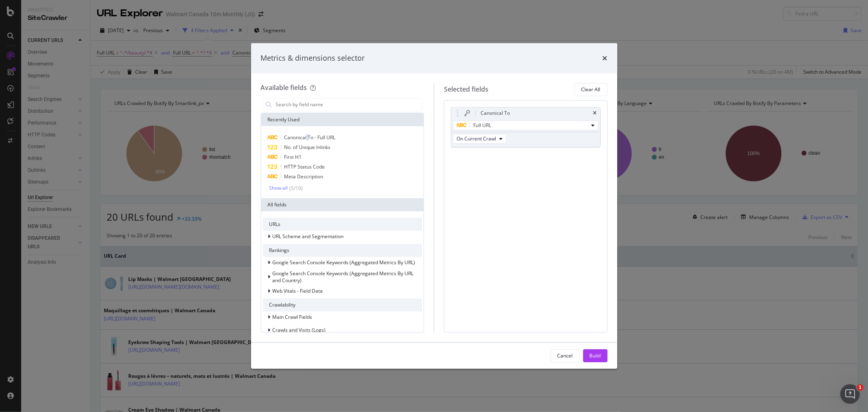 The image size is (868, 412). What do you see at coordinates (299, 330) in the screenshot?
I see `span: Crawls and Visits (Logs)` at bounding box center [299, 330].